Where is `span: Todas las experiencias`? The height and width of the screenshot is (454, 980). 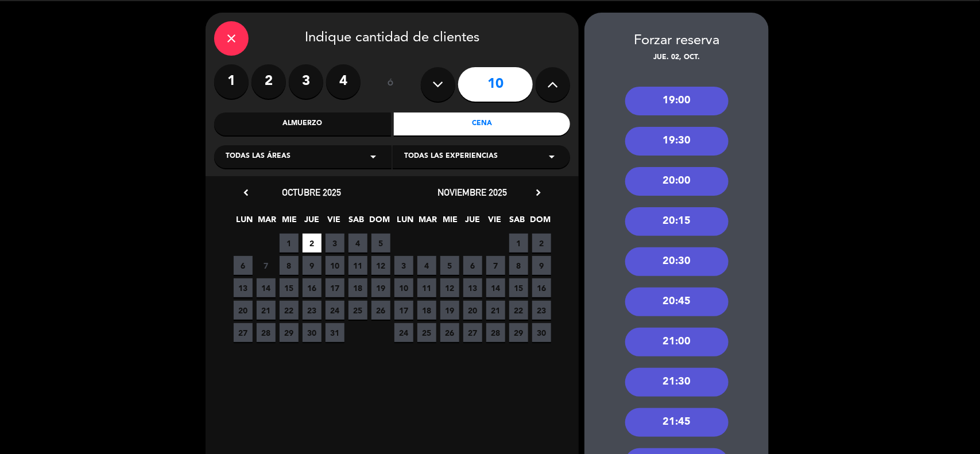
span: Todas las experiencias is located at coordinates (451, 157).